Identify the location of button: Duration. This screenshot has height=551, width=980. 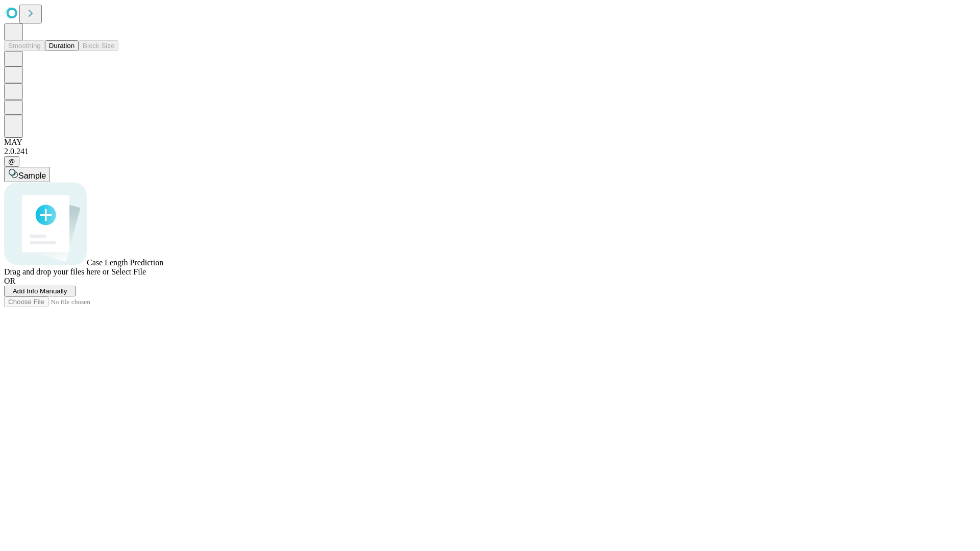
(62, 45).